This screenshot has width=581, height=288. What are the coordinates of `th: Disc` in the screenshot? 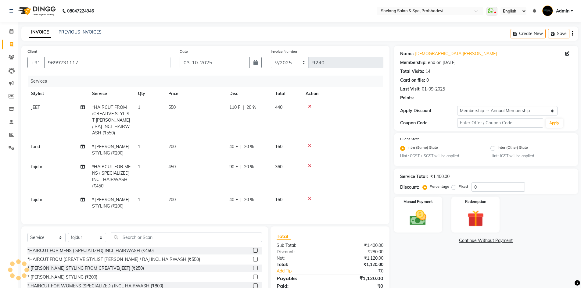 It's located at (248, 94).